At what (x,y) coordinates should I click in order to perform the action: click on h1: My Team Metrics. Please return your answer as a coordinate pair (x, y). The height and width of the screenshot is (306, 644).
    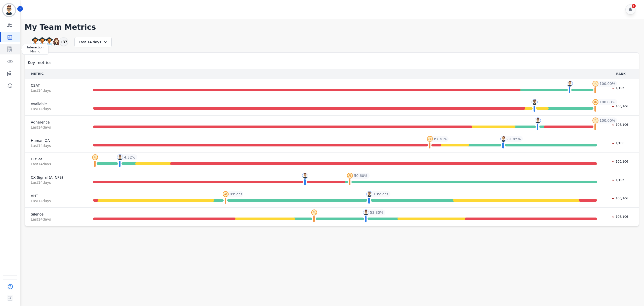
    Looking at the image, I should click on (332, 27).